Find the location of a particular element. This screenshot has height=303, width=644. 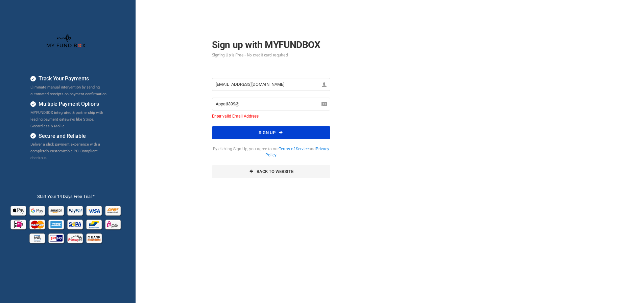

span: Deliver a slick payment experience with a completely customizable PCI-Compliant checkout. is located at coordinates (65, 151).